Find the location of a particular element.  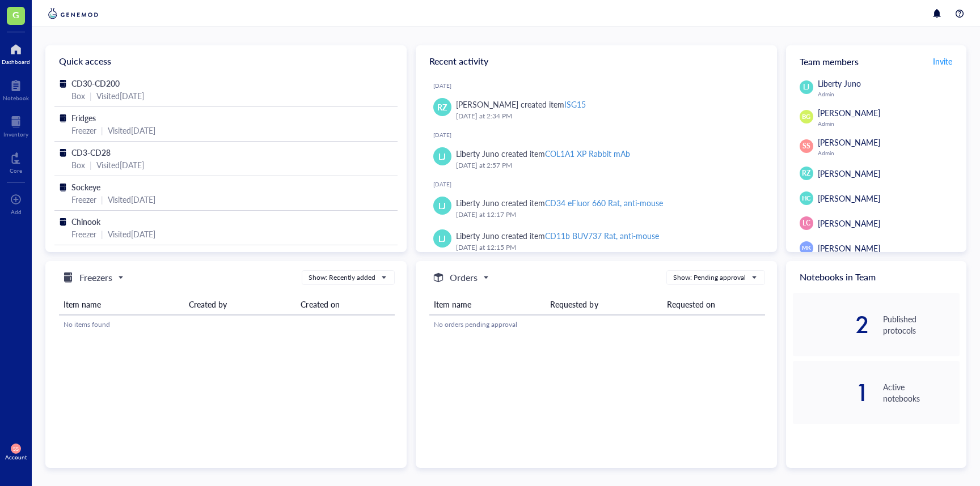

div: Dashboard is located at coordinates (16, 62).